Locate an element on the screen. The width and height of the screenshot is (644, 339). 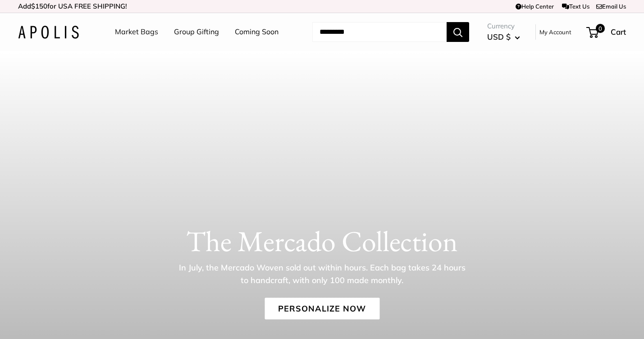
a: Email Us is located at coordinates (611, 6).